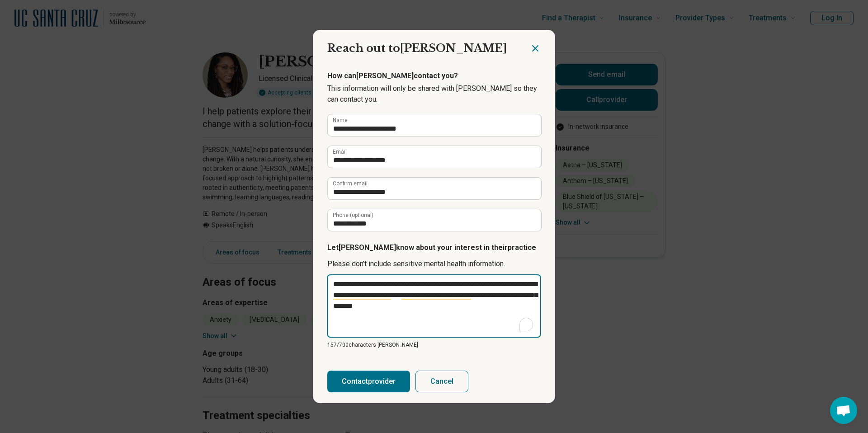  What do you see at coordinates (353, 215) in the screenshot?
I see `label: Phone (optional)` at bounding box center [353, 215].